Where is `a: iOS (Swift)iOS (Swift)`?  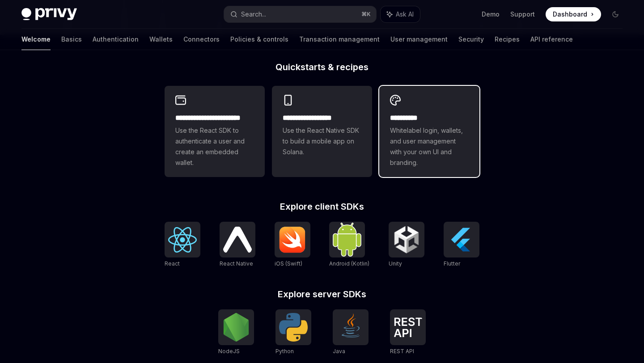 a: iOS (Swift)iOS (Swift) is located at coordinates (292, 245).